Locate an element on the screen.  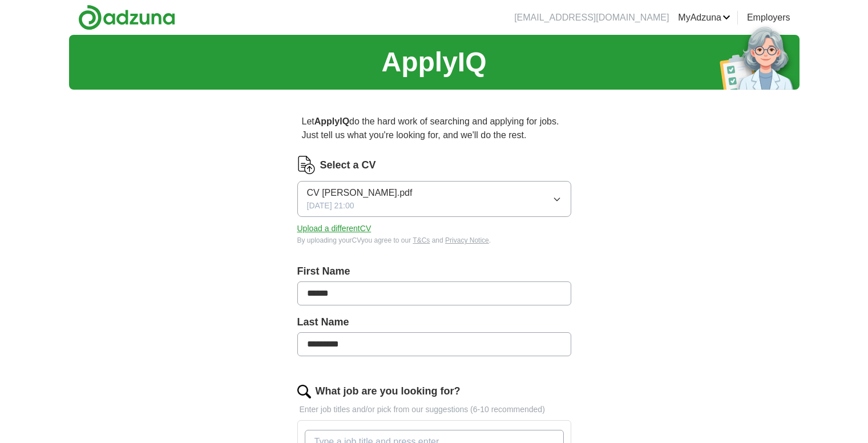
div: By uploading your CV you agree to our and . is located at coordinates (434, 241).